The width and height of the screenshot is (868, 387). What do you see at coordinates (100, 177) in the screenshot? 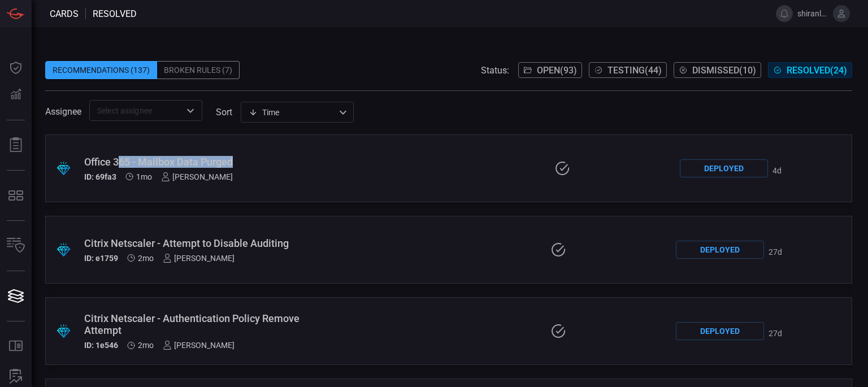
I see `h5: ID: 69fa3` at bounding box center [100, 177].